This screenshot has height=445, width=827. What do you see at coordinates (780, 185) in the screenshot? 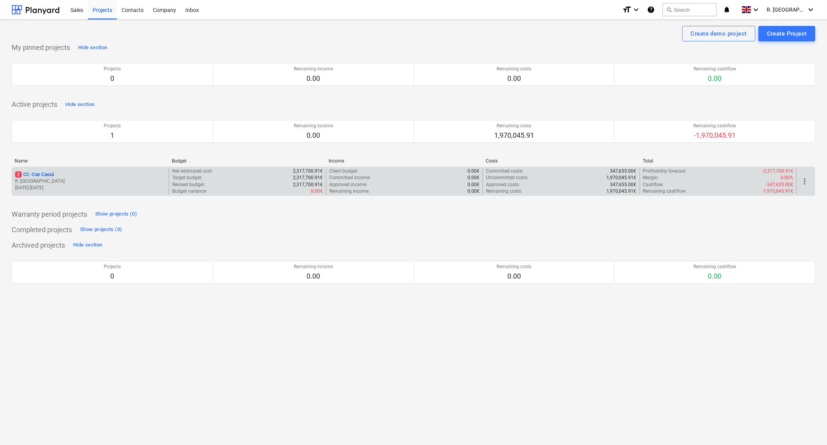
I see `p: -347,655.00€` at bounding box center [780, 185].